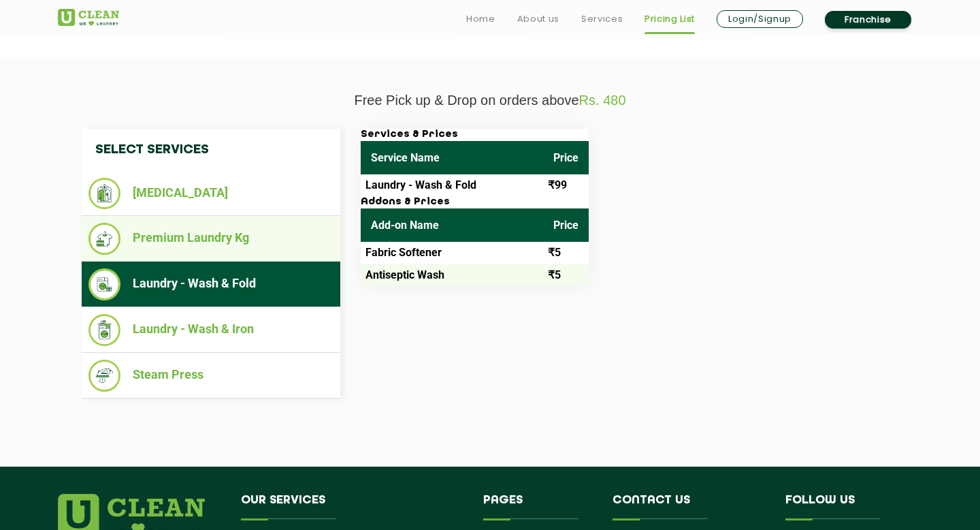 The height and width of the screenshot is (530, 980). I want to click on img: Dry Cleaning, so click(105, 193).